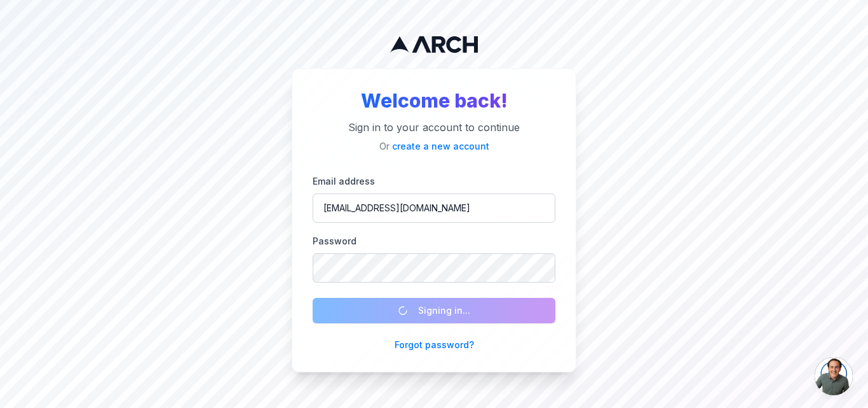 This screenshot has height=408, width=868. I want to click on label: Password, so click(335, 241).